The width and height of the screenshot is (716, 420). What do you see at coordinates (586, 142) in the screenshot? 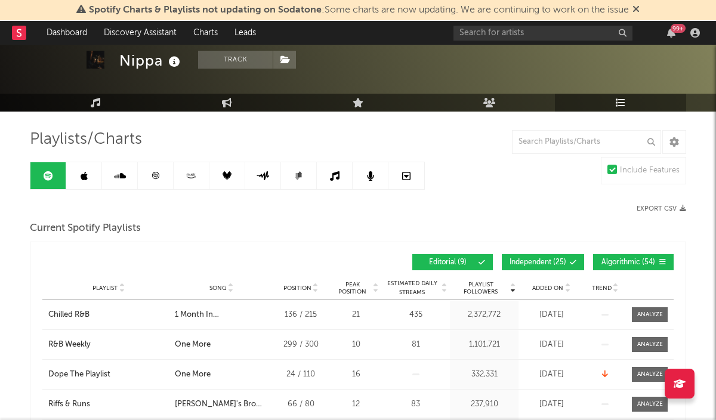
I see `input: Search Playlists/Charts` at bounding box center [586, 142].